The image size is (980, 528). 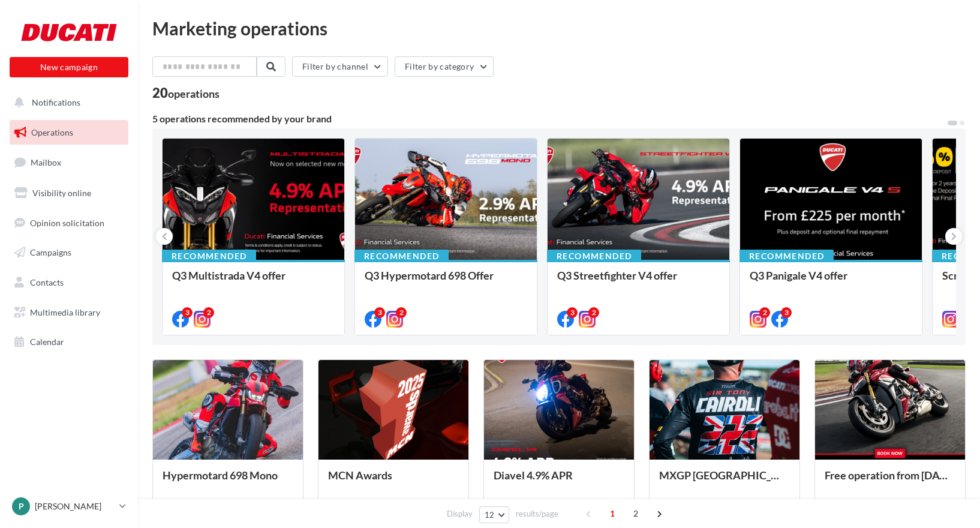 What do you see at coordinates (489, 515) in the screenshot?
I see `span: 12` at bounding box center [489, 515].